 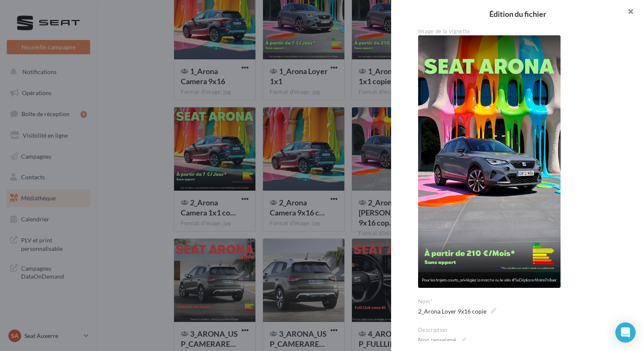 I want to click on img: 2_Arona Loyer 9x16 copie, so click(x=489, y=162).